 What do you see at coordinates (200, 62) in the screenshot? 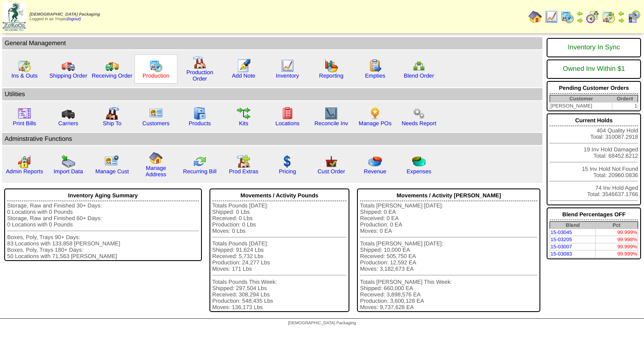
I see `img: factory.gif` at bounding box center [200, 62].